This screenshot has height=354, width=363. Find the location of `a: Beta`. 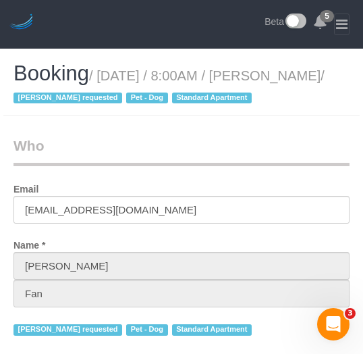

a: Beta is located at coordinates (286, 22).